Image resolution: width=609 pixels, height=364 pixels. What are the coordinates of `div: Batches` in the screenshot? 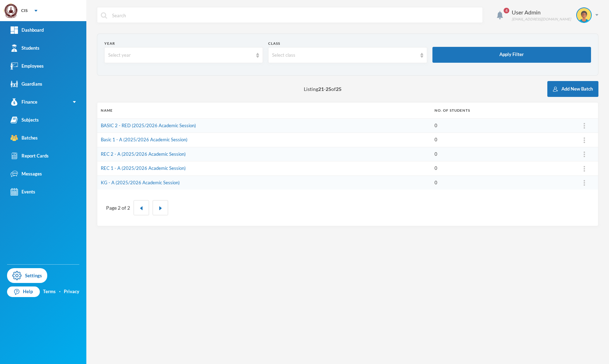 It's located at (24, 138).